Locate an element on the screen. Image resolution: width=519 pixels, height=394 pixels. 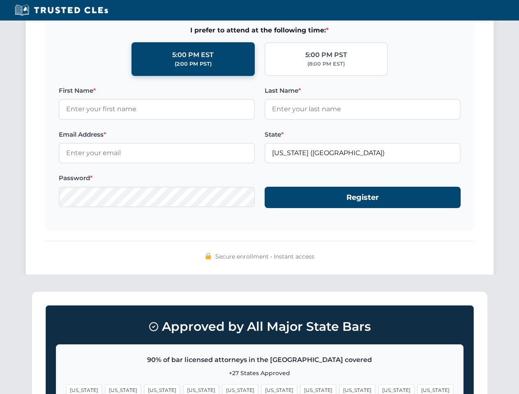
label: Last Name is located at coordinates (362, 91).